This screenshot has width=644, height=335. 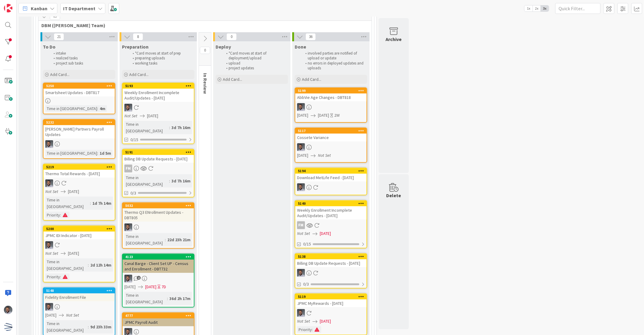 What do you see at coordinates (578, 9) in the screenshot?
I see `input: Quick Filter...` at bounding box center [578, 9].